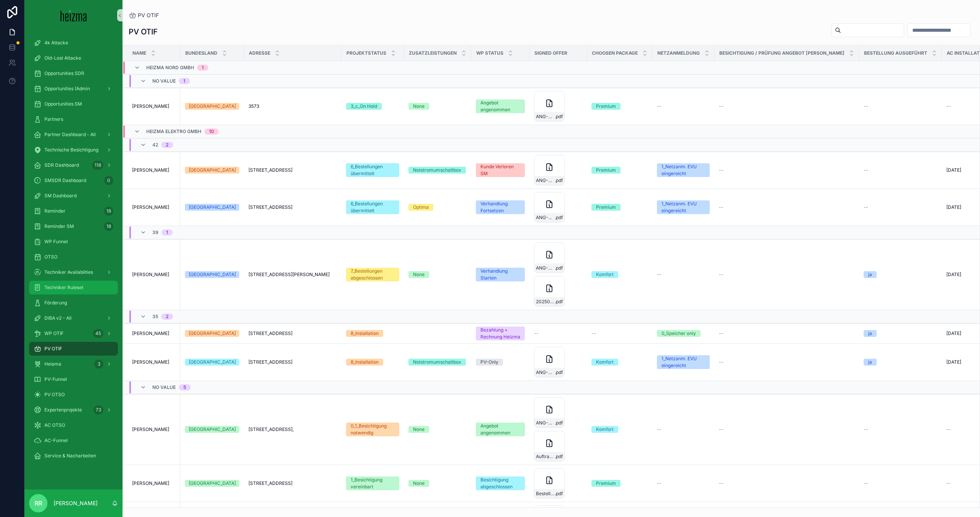  I want to click on span: Heizma Nord GmbH, so click(170, 68).